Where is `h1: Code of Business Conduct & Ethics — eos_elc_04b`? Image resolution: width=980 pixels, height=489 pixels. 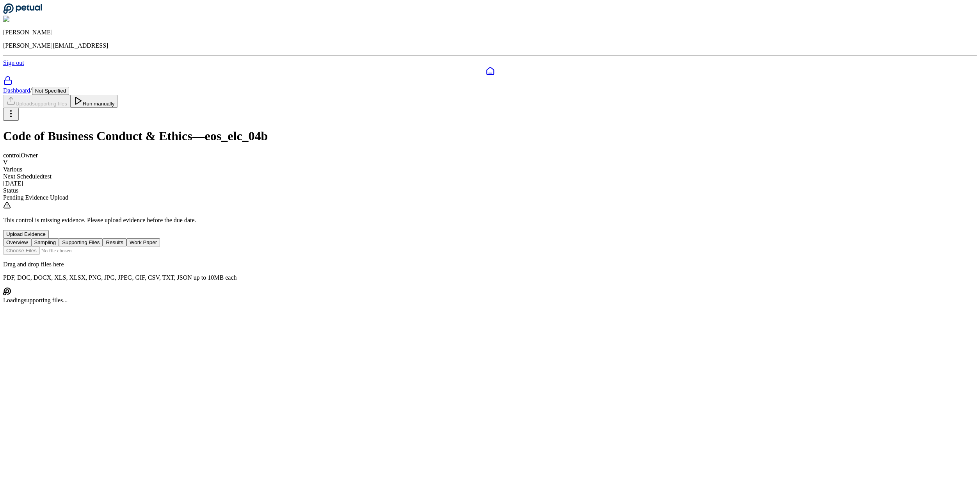
h1: Code of Business Conduct & Ethics — eos_elc_04b is located at coordinates (490, 136).